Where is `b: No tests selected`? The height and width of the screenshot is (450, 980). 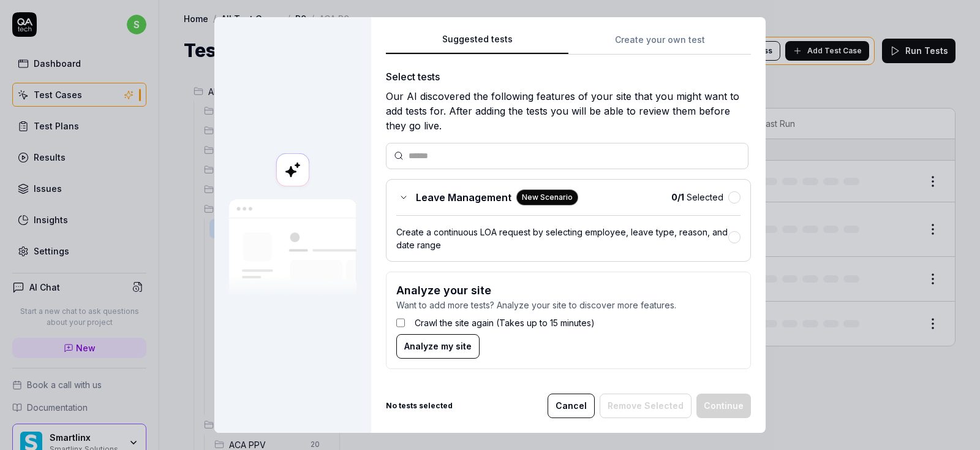
b: No tests selected is located at coordinates (419, 406).